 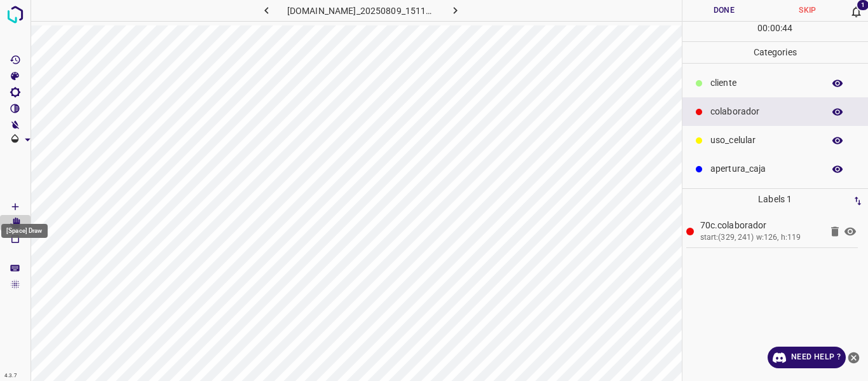 I want to click on div: 4.3.7, so click(x=10, y=376).